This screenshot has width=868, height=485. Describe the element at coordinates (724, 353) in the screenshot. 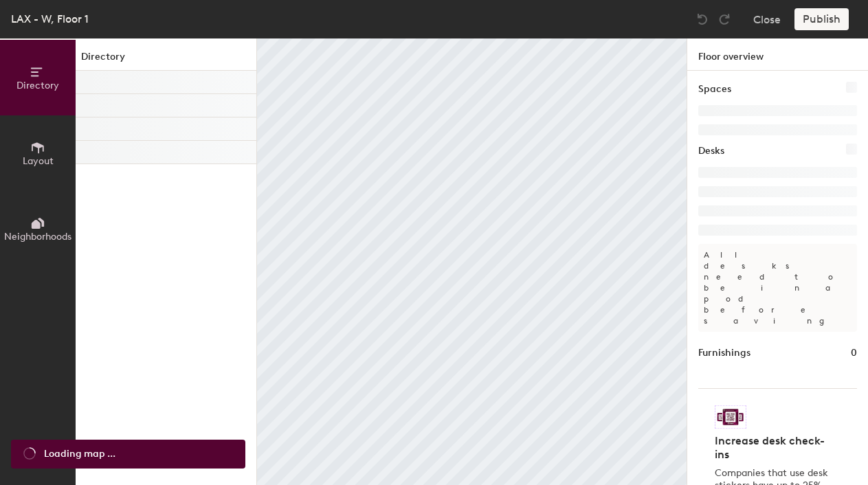

I see `h1: Furnishings` at that location.